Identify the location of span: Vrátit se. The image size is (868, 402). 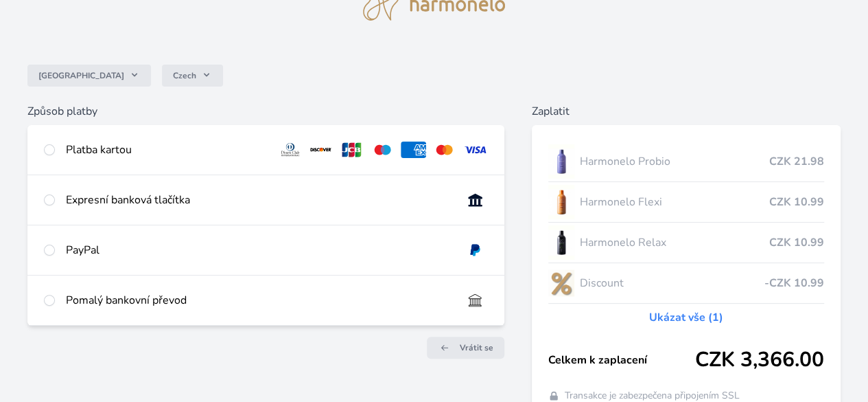
(476, 347).